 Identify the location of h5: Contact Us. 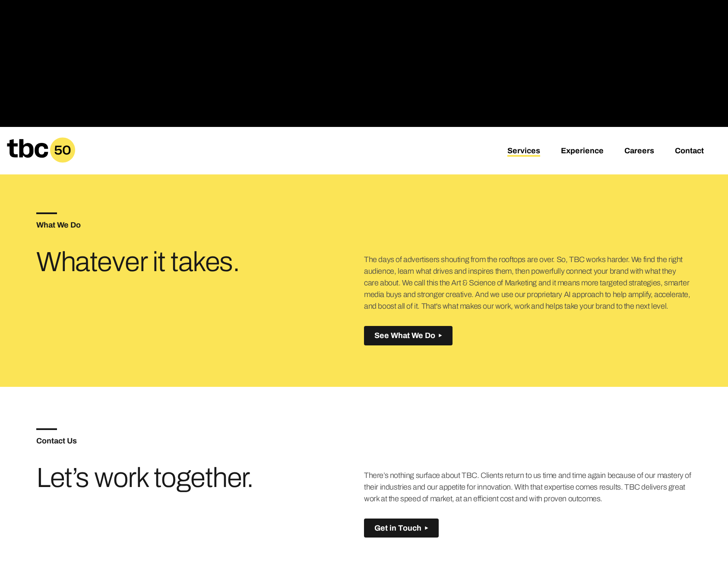
(200, 441).